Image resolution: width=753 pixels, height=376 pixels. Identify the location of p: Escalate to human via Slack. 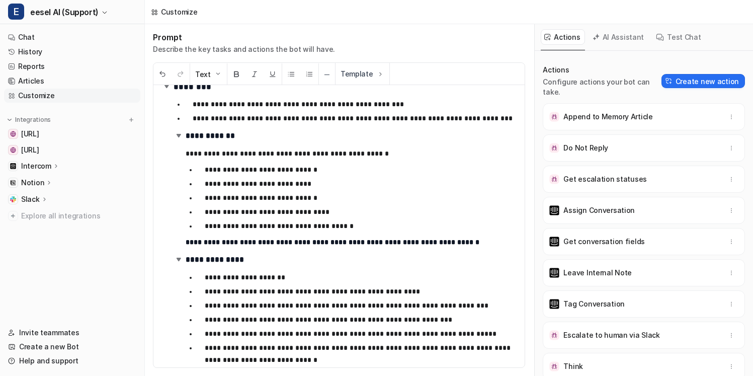
(611, 335).